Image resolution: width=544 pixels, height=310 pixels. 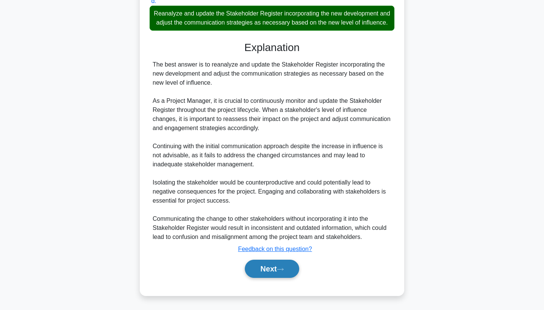 I want to click on button: Next, so click(x=271, y=268).